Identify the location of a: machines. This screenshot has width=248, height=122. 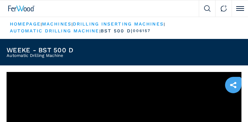
(57, 24).